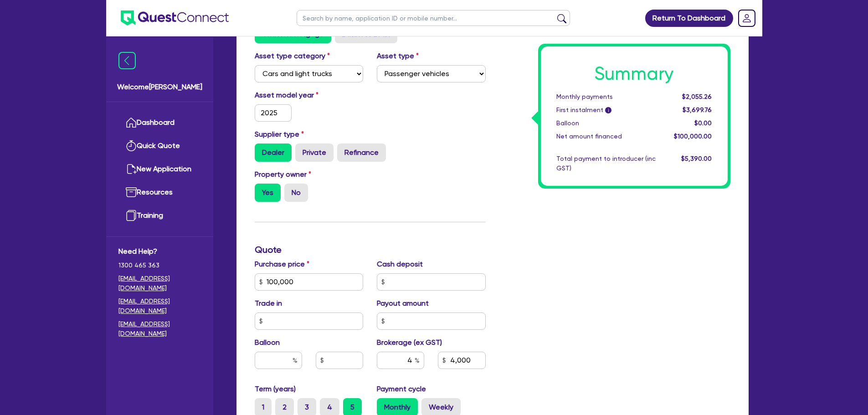 The width and height of the screenshot is (868, 415). What do you see at coordinates (283, 174) in the screenshot?
I see `label: Property owner` at bounding box center [283, 174].